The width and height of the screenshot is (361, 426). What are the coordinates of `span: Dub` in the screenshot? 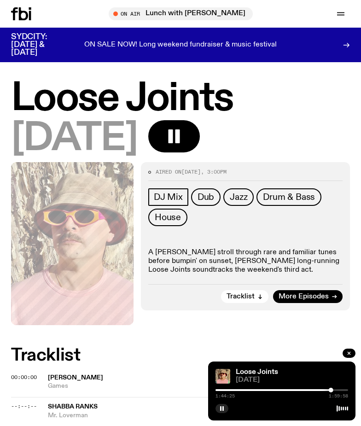 It's located at (206, 197).